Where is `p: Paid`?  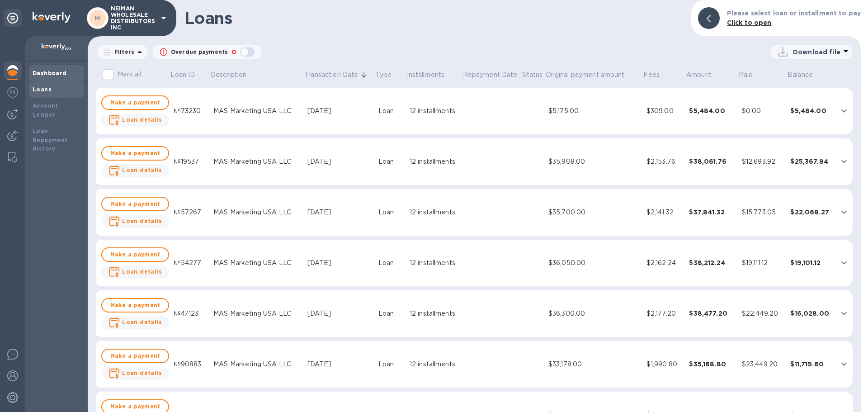 p: Paid is located at coordinates (745, 74).